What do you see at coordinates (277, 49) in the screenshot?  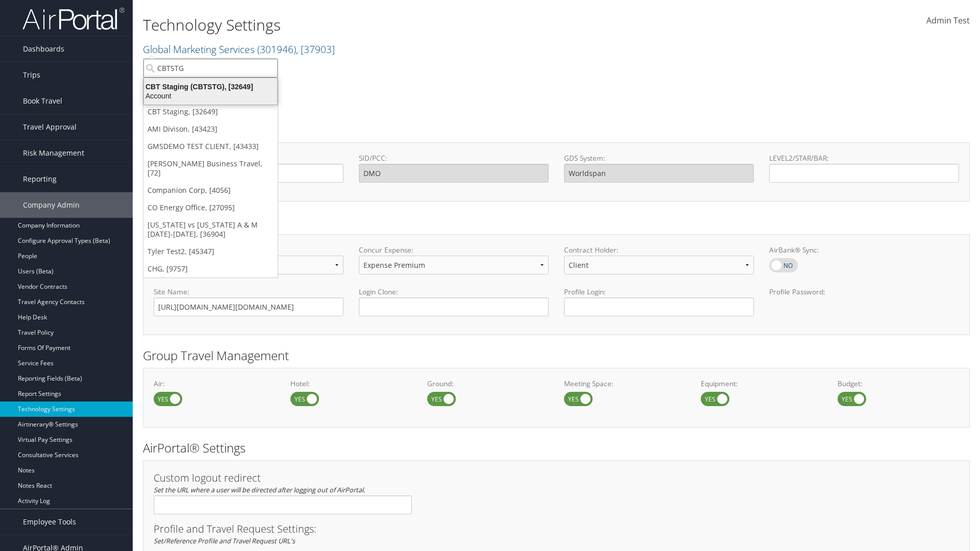 I see `span: ( 301946 )` at bounding box center [277, 49].